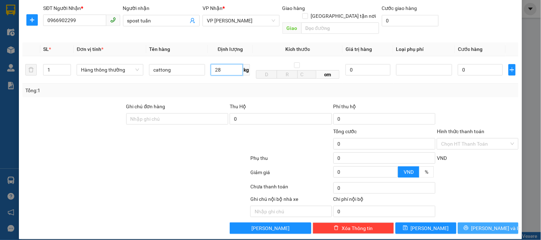 This screenshot has width=541, height=240. I want to click on div: SĐT Người Nhận, so click(81, 8).